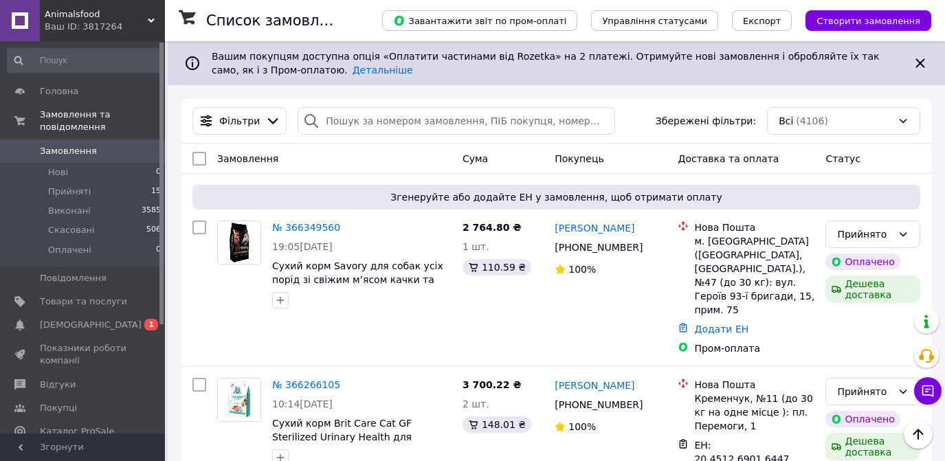 This screenshot has height=461, width=945. What do you see at coordinates (754, 412) in the screenshot?
I see `div: Кременчук, №11 (до 30 кг на одне місце ): пл. Перемоги, 1` at bounding box center [754, 412].